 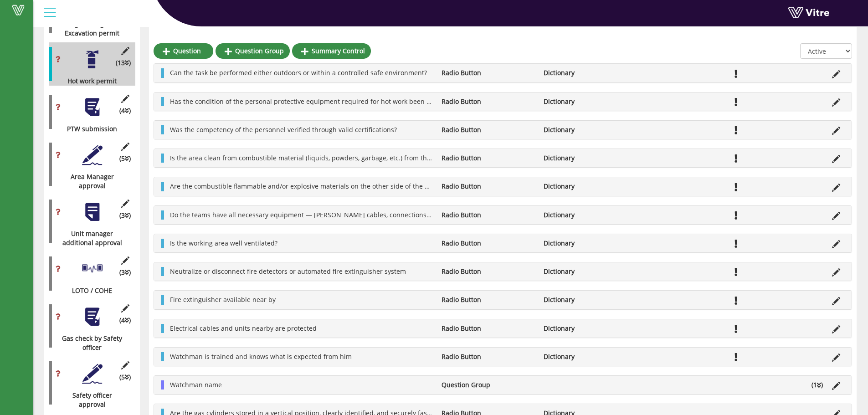 What do you see at coordinates (89, 343) in the screenshot?
I see `div: Gas check by Safety officer` at bounding box center [89, 343].